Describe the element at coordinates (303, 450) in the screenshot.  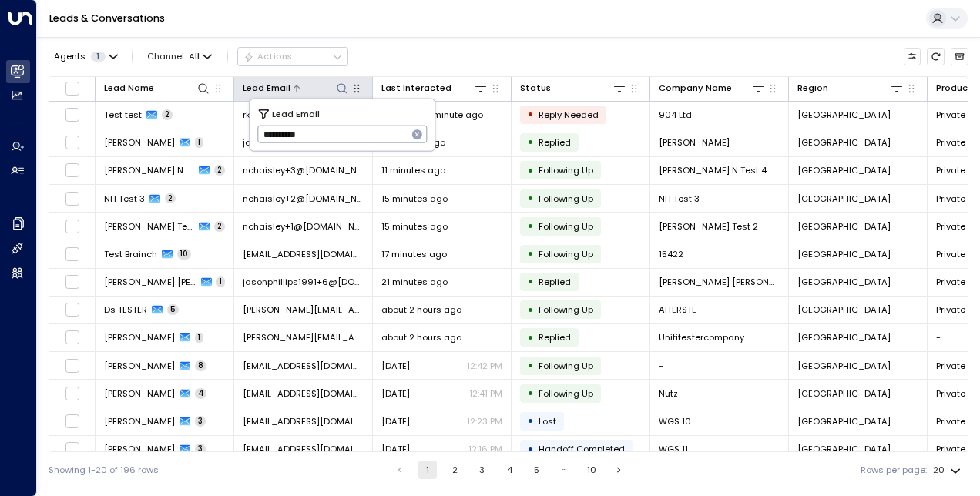
I see `span: w.g.swain75+11@gmail.com` at that location.